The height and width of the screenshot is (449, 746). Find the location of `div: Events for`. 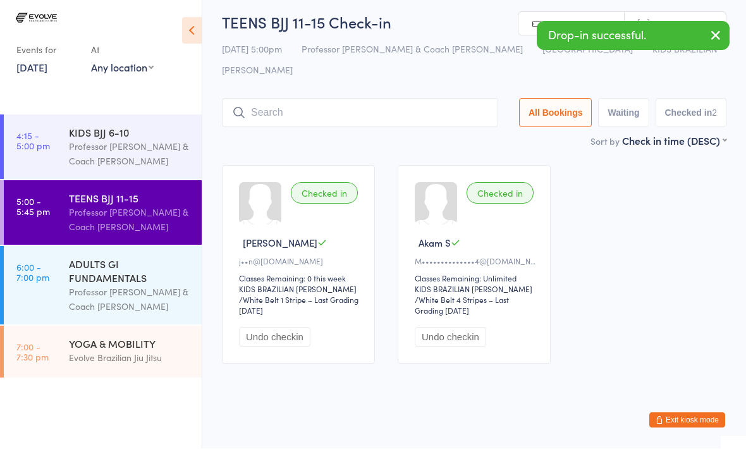

div: Events for is located at coordinates (47, 50).